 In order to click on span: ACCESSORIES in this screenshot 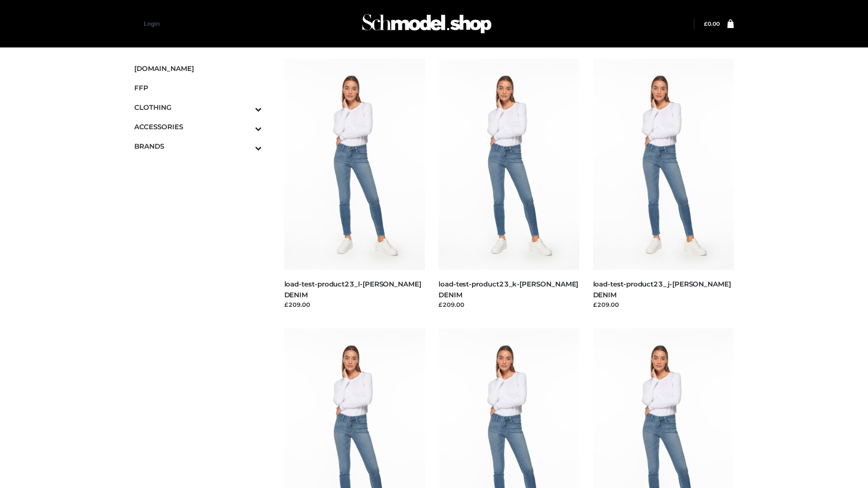, I will do `click(198, 126)`.